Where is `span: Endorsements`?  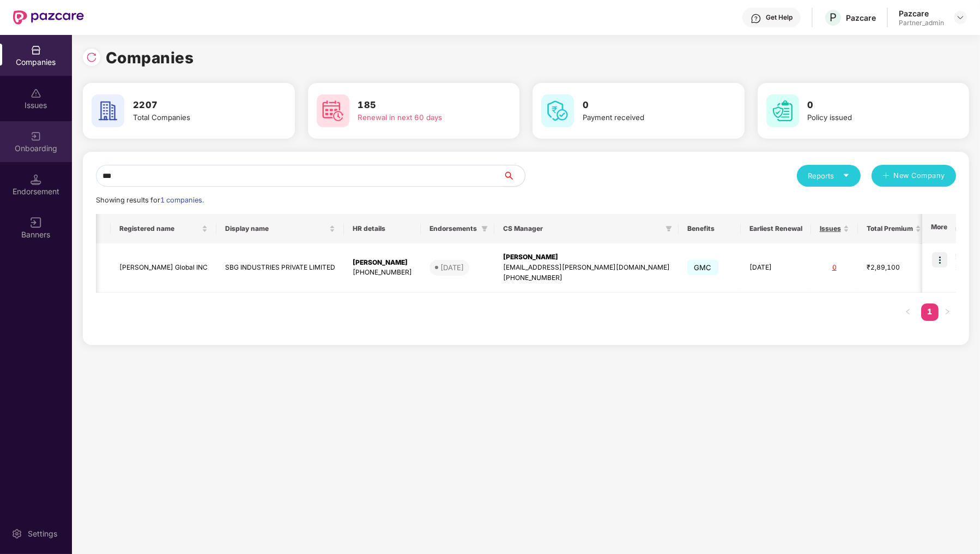
span: Endorsements is located at coordinates (453, 228).